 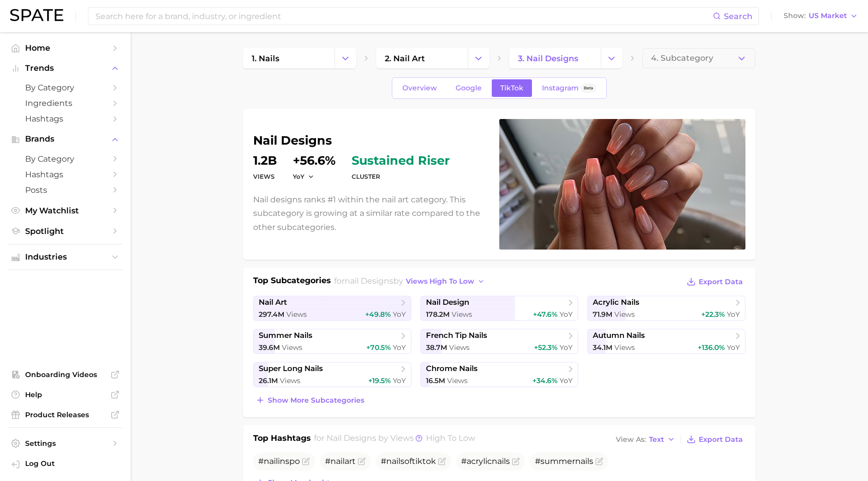 I want to click on span: acrylic nails, so click(x=616, y=303).